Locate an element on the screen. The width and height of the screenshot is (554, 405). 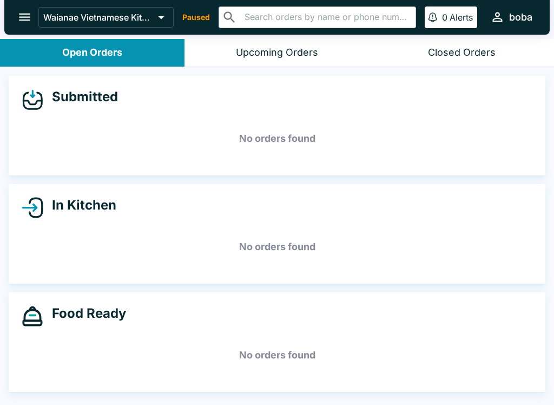
input: Search orders by name or phone number is located at coordinates (326, 17).